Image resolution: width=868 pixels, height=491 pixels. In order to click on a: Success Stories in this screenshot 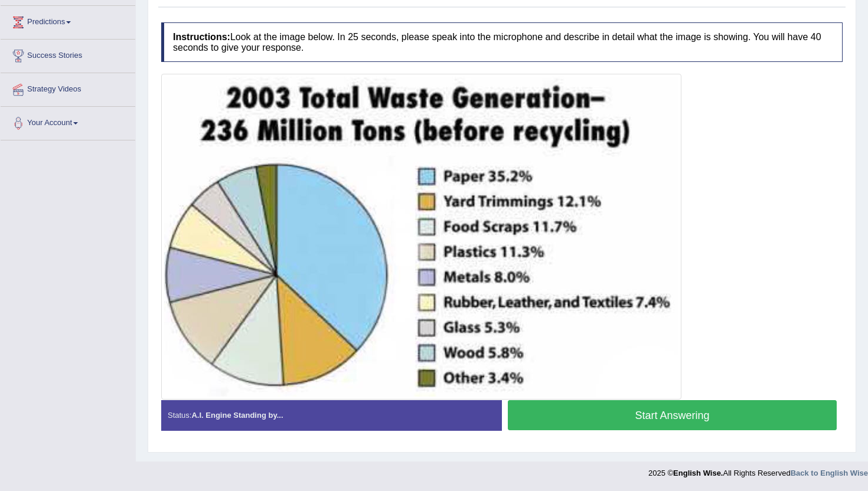, I will do `click(68, 54)`.